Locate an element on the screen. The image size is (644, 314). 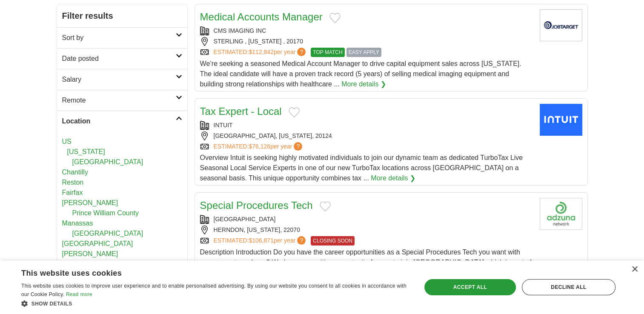
span: Description Introduction Do you have the career opportunities as a Special Procedures Tech you wa... is located at coordinates (366, 262).